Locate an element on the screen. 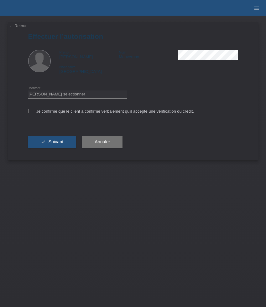  label: Je confirme que le client a confirmé verbalement qu'il accepte une vérification du crédit. is located at coordinates (111, 111).